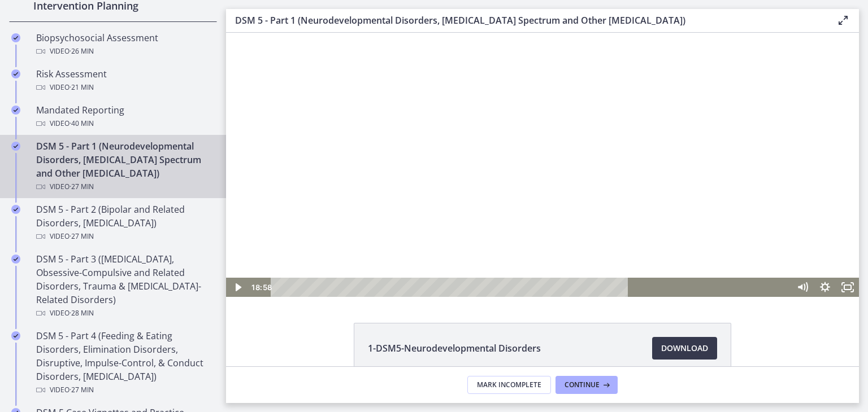 The image size is (868, 412). Describe the element at coordinates (510, 385) in the screenshot. I see `button: Mark Incomplete` at that location.